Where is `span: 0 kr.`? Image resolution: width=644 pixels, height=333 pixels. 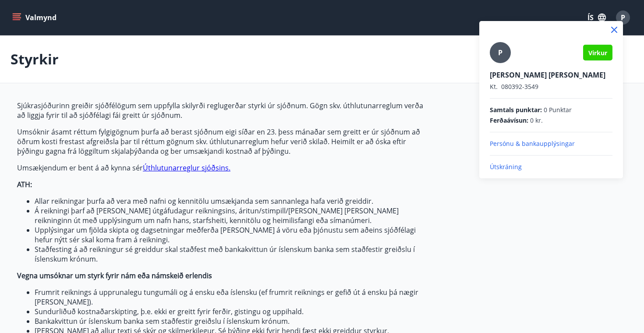 span: 0 kr. is located at coordinates (536, 120).